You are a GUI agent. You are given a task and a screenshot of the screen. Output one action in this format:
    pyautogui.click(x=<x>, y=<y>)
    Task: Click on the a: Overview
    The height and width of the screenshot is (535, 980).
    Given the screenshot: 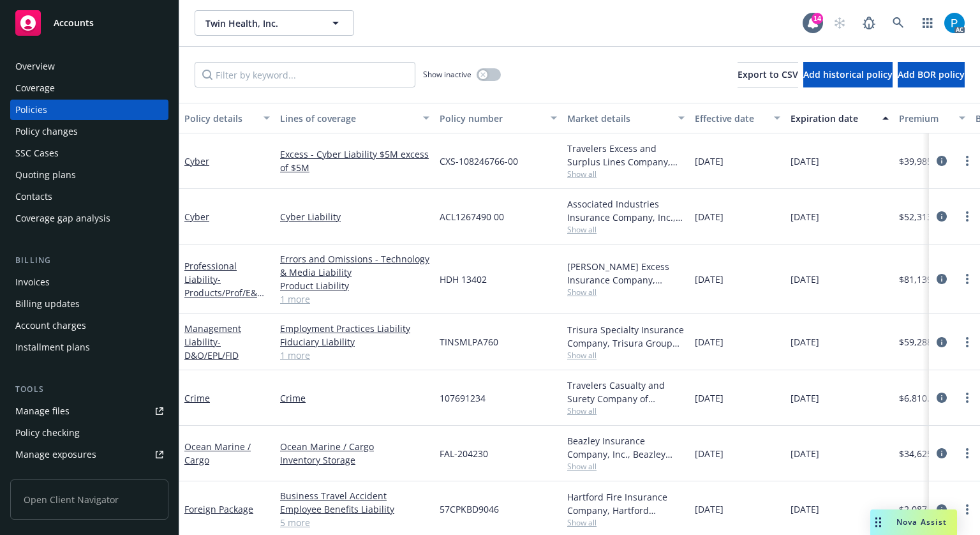 What is the action you would take?
    pyautogui.click(x=89, y=67)
    